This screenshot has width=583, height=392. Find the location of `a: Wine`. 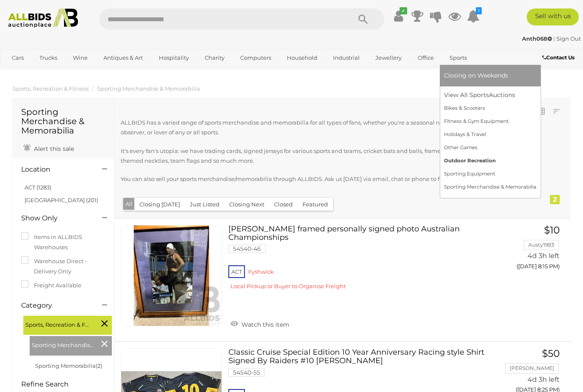

a: Wine is located at coordinates (80, 57).